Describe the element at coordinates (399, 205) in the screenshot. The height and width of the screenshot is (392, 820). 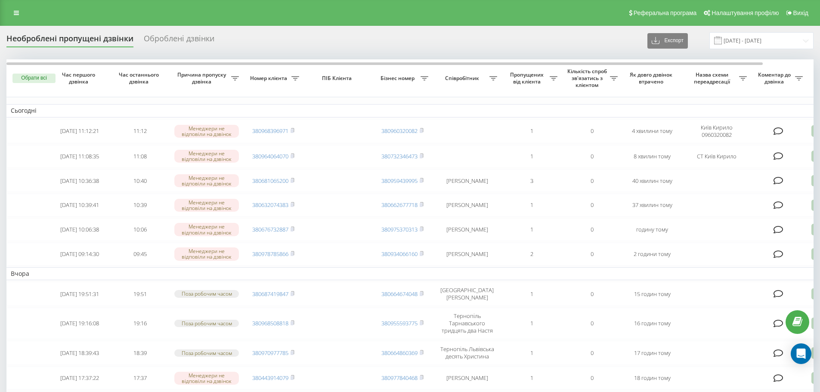
I see `a: 380662677718` at that location.